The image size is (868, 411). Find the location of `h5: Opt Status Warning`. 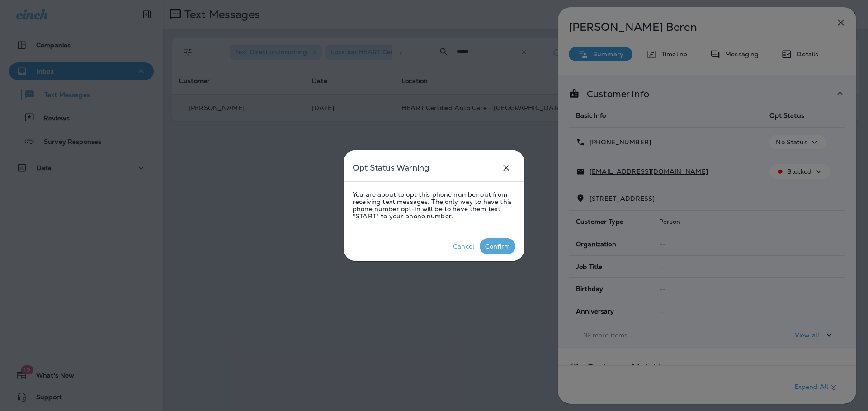

h5: Opt Status Warning is located at coordinates (391, 168).